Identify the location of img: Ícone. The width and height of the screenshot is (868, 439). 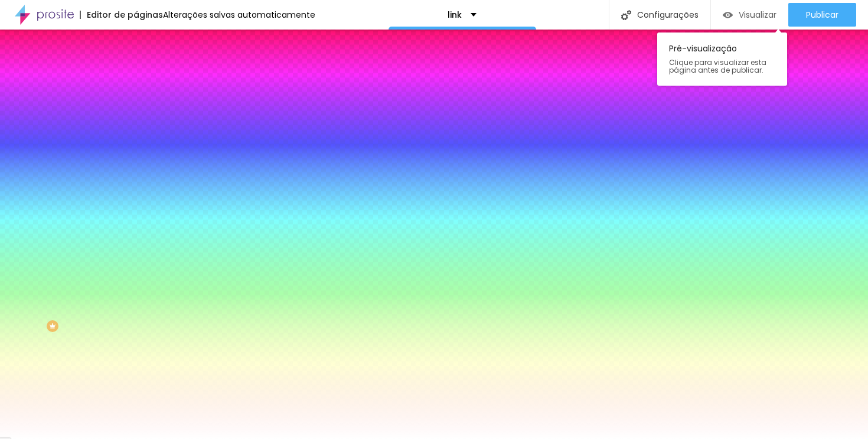
(626, 15).